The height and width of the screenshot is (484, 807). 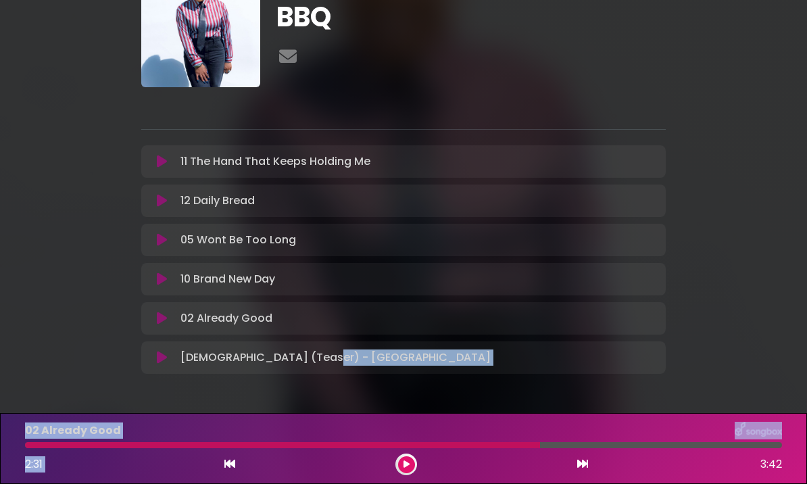 What do you see at coordinates (759, 431) in the screenshot?
I see `img: songbox-logo-white.png` at bounding box center [759, 431].